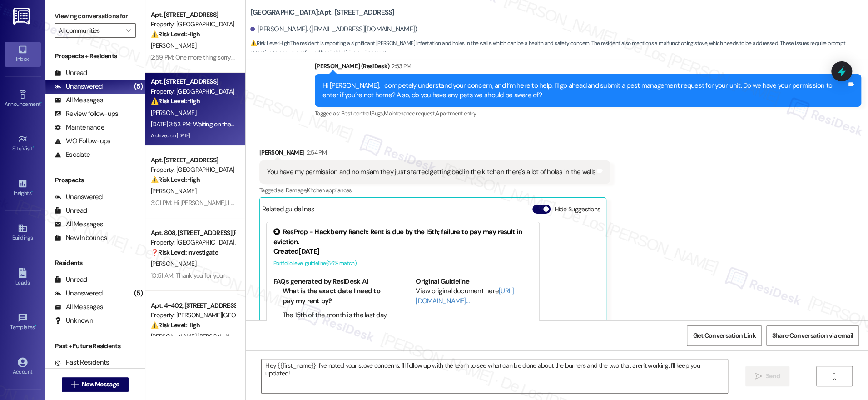  What do you see at coordinates (23, 188) in the screenshot?
I see `a: Insights •` at bounding box center [23, 188].